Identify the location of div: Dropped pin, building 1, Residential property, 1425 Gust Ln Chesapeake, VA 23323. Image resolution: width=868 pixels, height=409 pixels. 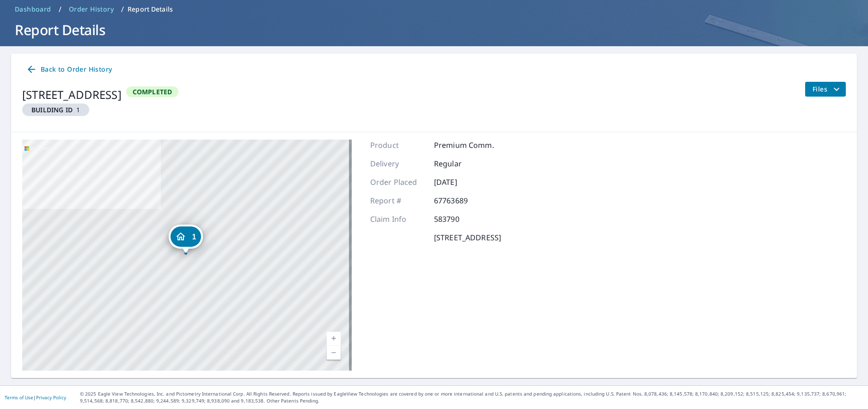
(185, 239).